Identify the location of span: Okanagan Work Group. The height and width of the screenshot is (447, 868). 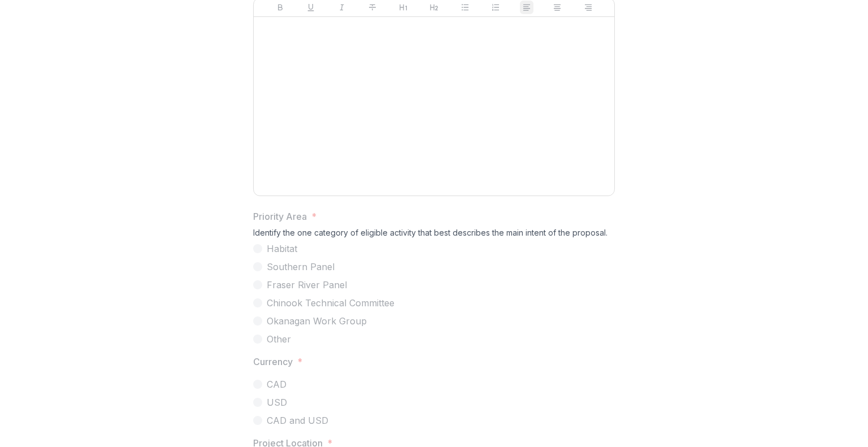
(317, 321).